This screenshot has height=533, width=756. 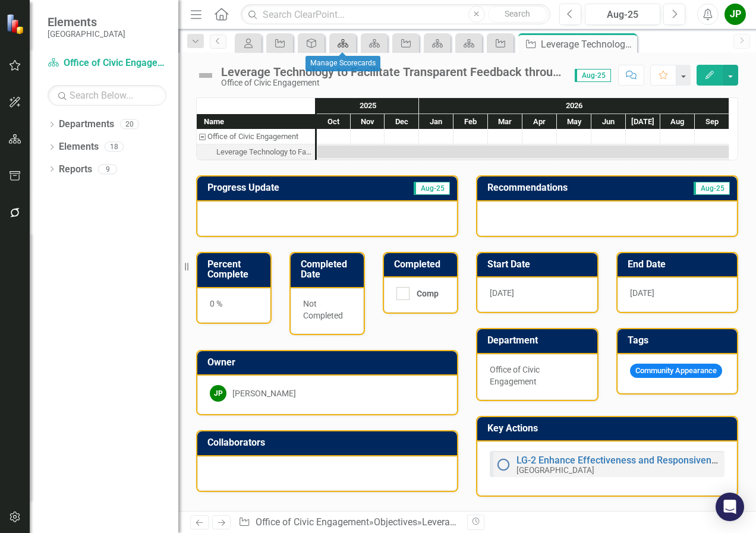 What do you see at coordinates (471, 122) in the screenshot?
I see `div: Feb` at bounding box center [471, 122].